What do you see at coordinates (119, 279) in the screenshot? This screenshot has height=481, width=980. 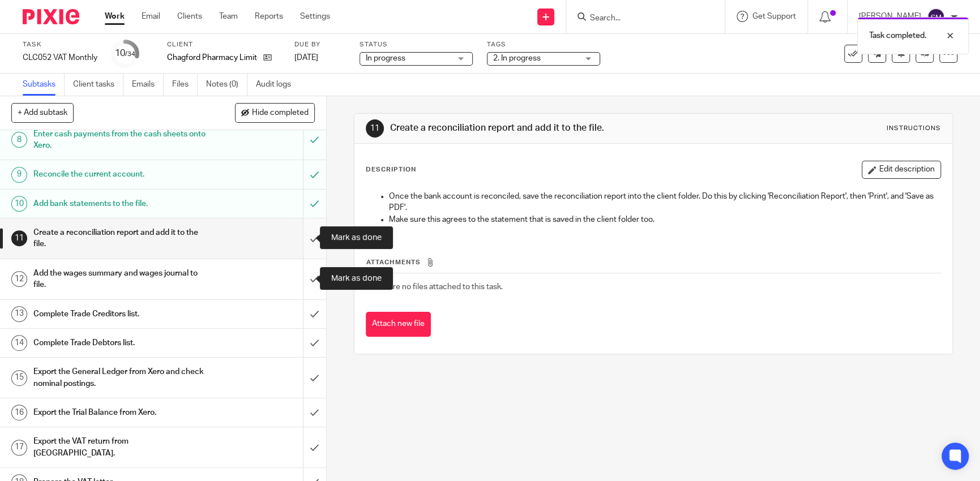 I see `h1: Add the wages summary and wages journal to file.` at bounding box center [119, 279].